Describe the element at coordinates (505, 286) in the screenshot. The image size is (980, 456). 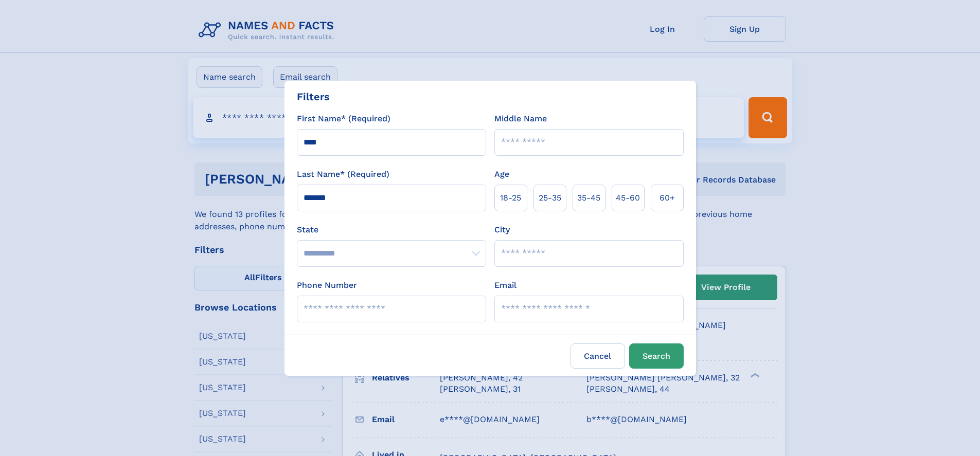
I see `label: Email` at that location.